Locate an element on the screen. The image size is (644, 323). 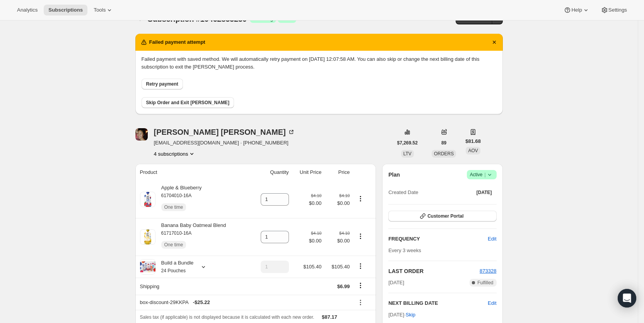
button: Tools is located at coordinates (103, 10).